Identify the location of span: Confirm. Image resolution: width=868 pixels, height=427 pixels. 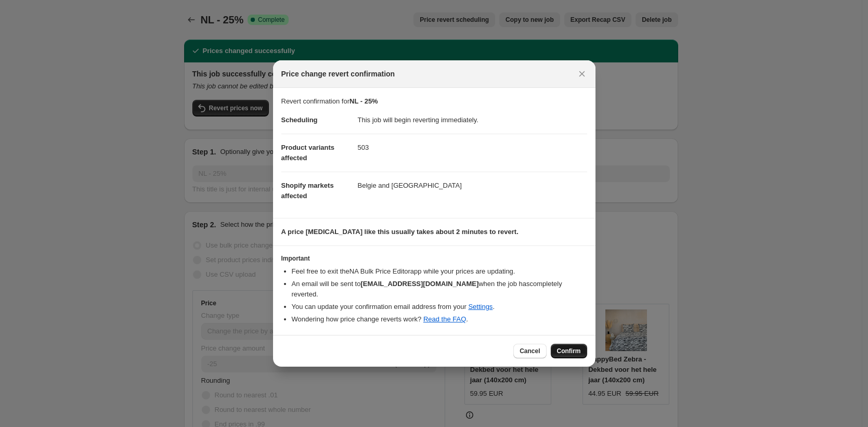
(569, 351).